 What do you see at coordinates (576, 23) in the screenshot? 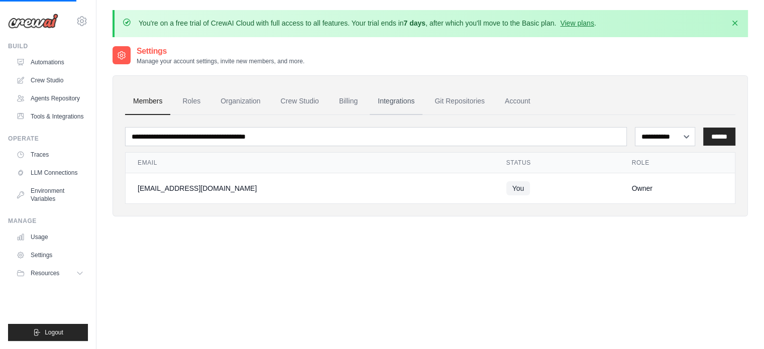
I see `a: View plans` at bounding box center [576, 23].